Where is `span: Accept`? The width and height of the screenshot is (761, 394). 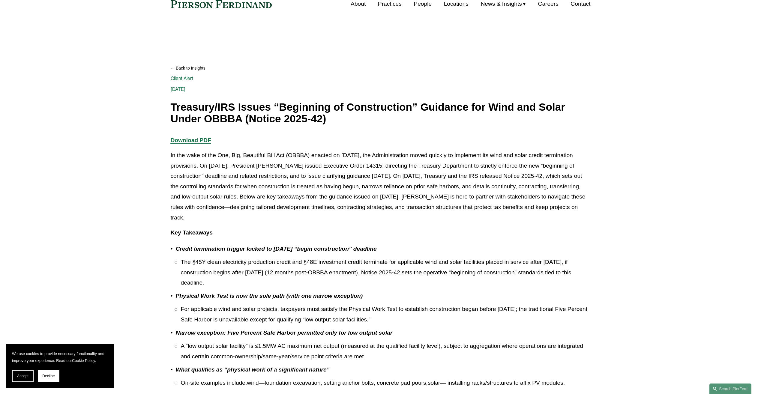 span: Accept is located at coordinates (23, 376).